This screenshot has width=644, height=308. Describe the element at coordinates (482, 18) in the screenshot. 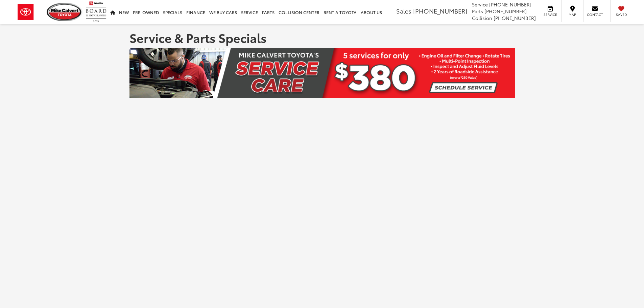

I see `span: Collision` at that location.